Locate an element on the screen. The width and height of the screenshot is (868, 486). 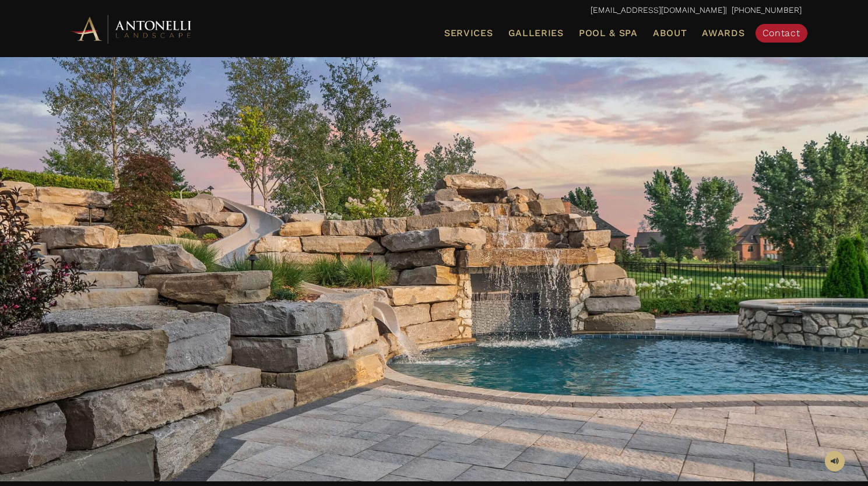
img: Antonelli Horizontal Logo is located at coordinates (132, 29).